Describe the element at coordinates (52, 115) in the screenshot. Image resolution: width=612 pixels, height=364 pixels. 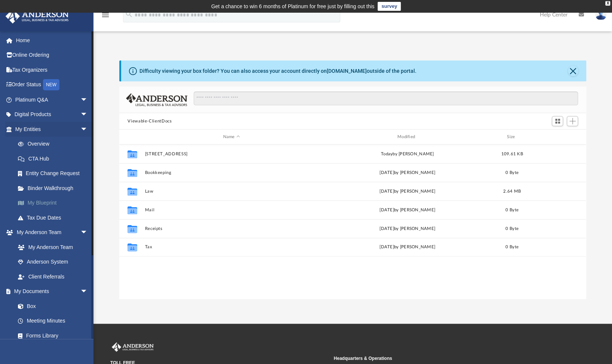
I see `a: Digital Productsarrow_drop_down` at that location.